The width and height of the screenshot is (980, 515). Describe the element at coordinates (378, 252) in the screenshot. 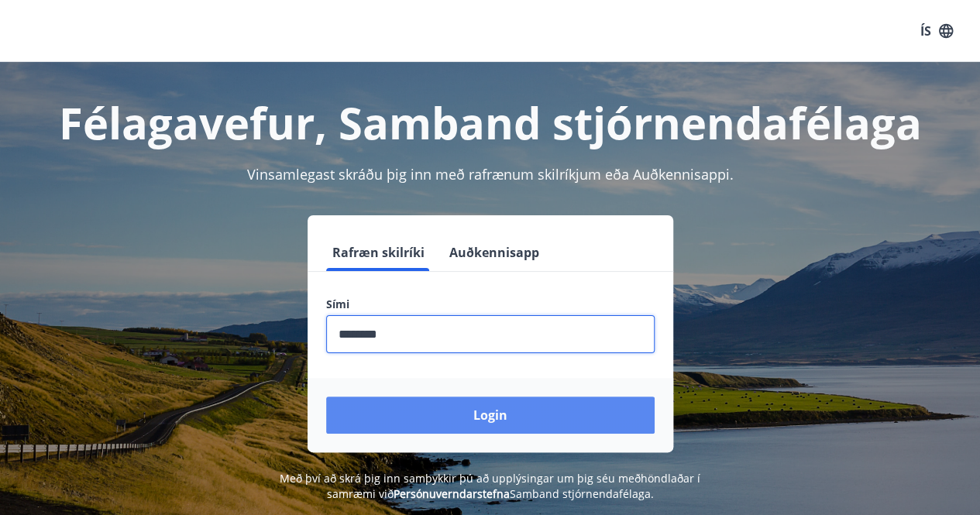

I see `button: Rafræn skilríki` at that location.